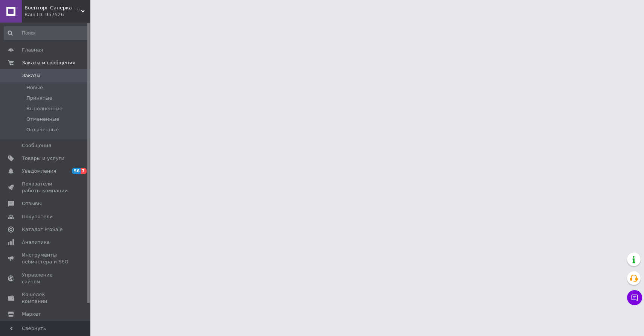 This screenshot has width=644, height=336. Describe the element at coordinates (31, 204) in the screenshot. I see `span: Отзывы` at that location.